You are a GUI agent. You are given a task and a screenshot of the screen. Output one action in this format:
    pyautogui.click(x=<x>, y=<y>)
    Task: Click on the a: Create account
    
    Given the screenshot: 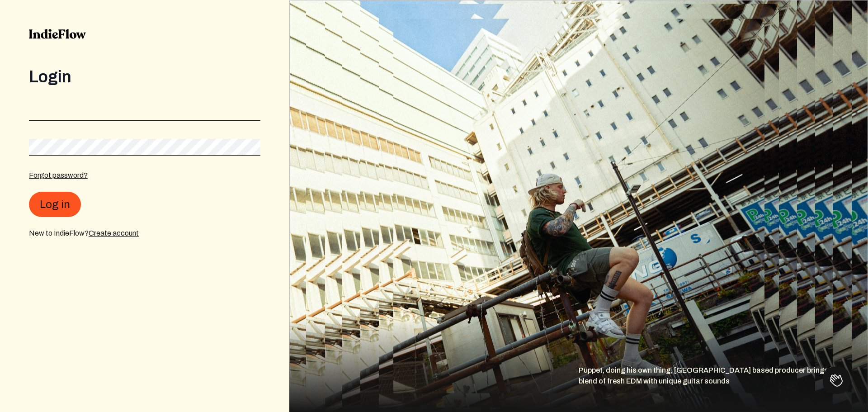 What is the action you would take?
    pyautogui.click(x=113, y=233)
    